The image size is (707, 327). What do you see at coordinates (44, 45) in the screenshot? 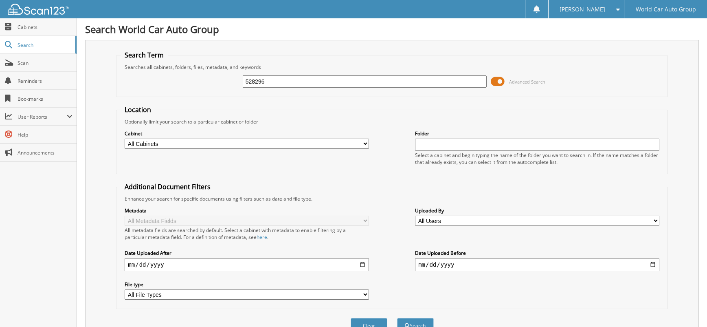
I see `span: Search` at bounding box center [44, 45].